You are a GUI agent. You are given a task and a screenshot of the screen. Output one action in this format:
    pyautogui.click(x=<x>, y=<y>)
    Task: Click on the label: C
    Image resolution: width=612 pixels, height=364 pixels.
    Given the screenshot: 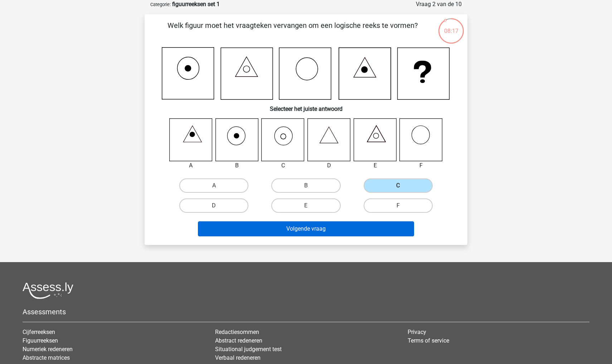 What is the action you would take?
    pyautogui.click(x=398, y=185)
    